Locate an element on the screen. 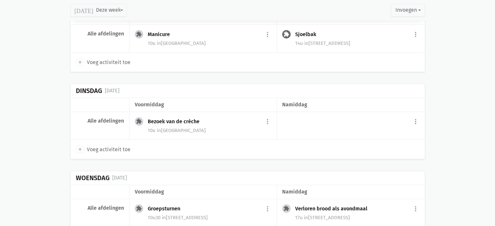  div: Manicure is located at coordinates (162, 35).